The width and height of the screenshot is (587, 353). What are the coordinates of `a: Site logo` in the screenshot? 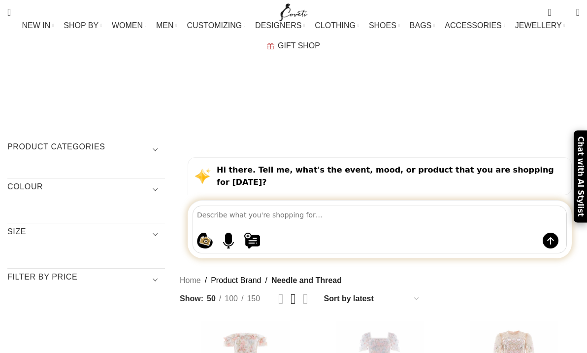 It's located at (294, 11).